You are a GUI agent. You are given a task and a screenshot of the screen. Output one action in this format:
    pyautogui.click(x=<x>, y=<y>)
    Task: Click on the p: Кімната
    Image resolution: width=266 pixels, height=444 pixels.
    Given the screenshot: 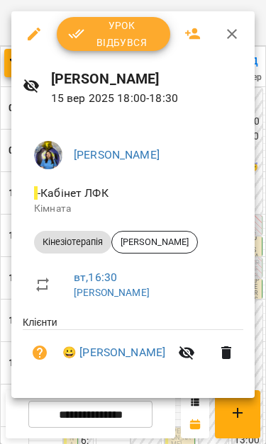 What is the action you would take?
    pyautogui.click(x=132, y=209)
    